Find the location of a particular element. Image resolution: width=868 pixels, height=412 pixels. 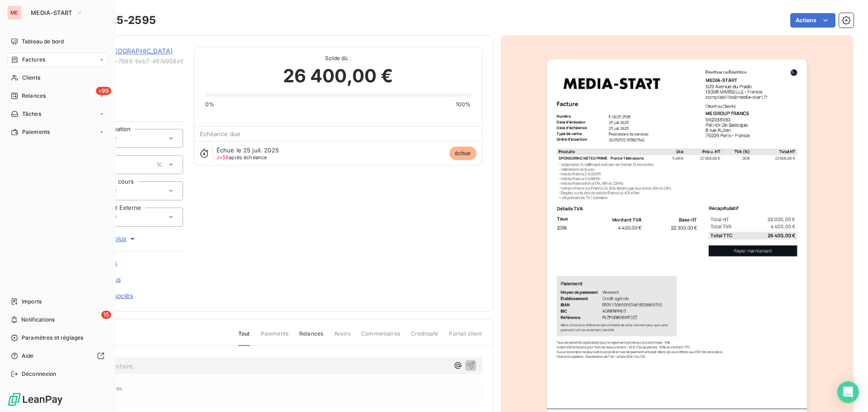

span: Échue le 25 juil. 2025 is located at coordinates (247, 150).